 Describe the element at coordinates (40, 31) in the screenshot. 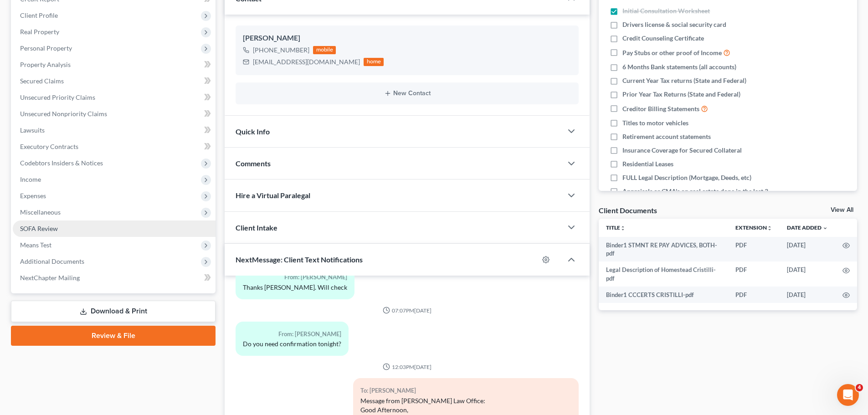

I see `span: Real Property` at that location.